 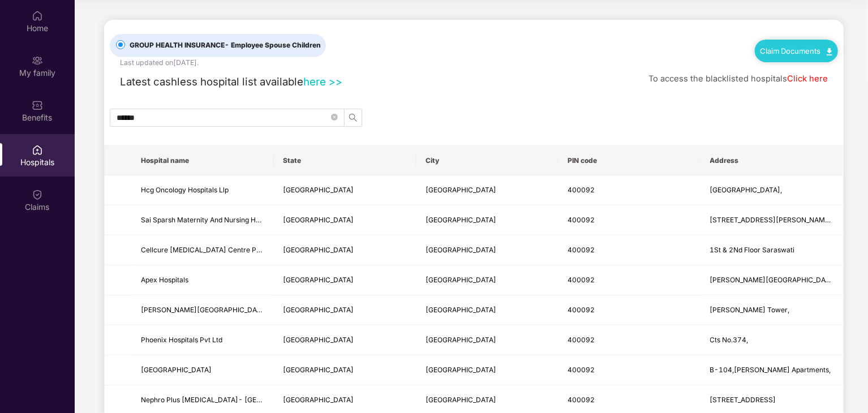 What do you see at coordinates (211, 82) in the screenshot?
I see `span: Latest cashless hospital list available` at bounding box center [211, 82].